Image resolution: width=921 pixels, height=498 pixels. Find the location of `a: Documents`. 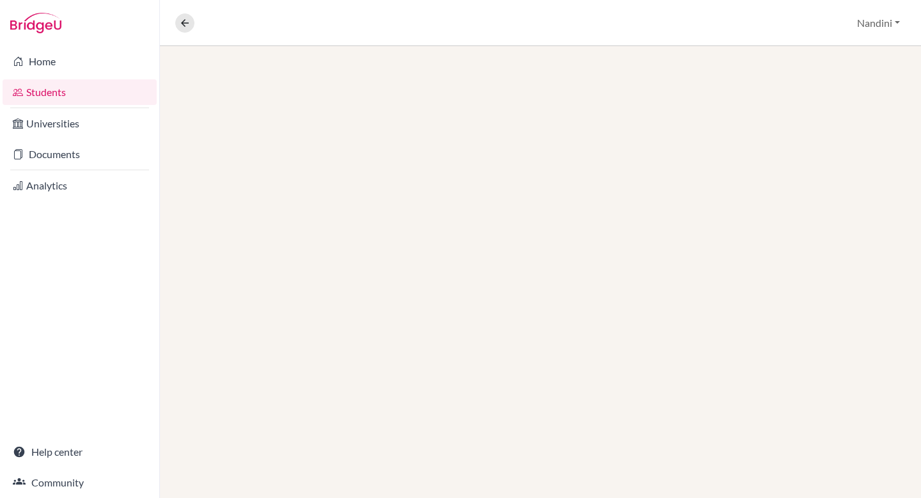

a: Documents is located at coordinates (79, 154).